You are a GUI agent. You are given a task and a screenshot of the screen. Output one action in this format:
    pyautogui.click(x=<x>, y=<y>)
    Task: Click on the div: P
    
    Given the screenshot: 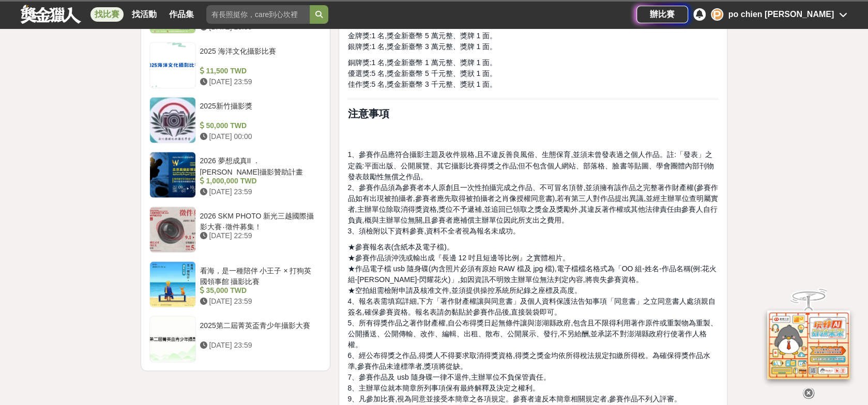 What is the action you would take?
    pyautogui.click(x=717, y=14)
    